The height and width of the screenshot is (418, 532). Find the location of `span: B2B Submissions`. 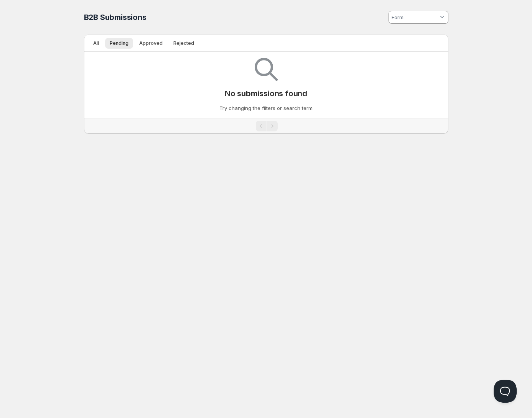

span: B2B Submissions is located at coordinates (115, 18).